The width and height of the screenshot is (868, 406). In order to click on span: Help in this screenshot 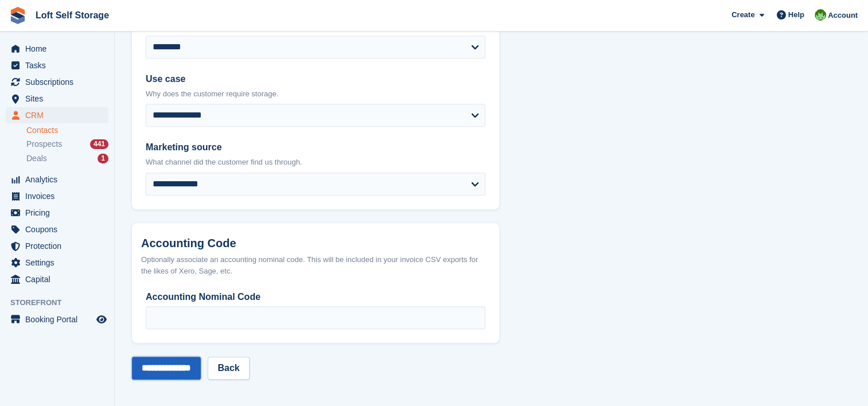, I will do `click(797, 15)`.